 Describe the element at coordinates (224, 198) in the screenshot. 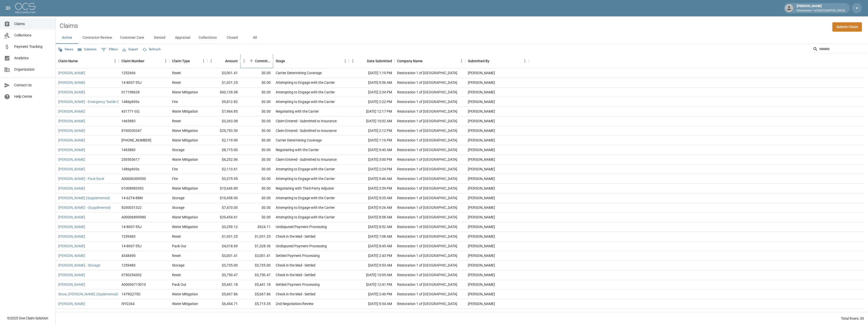

I see `div: $10,458.00` at that location.